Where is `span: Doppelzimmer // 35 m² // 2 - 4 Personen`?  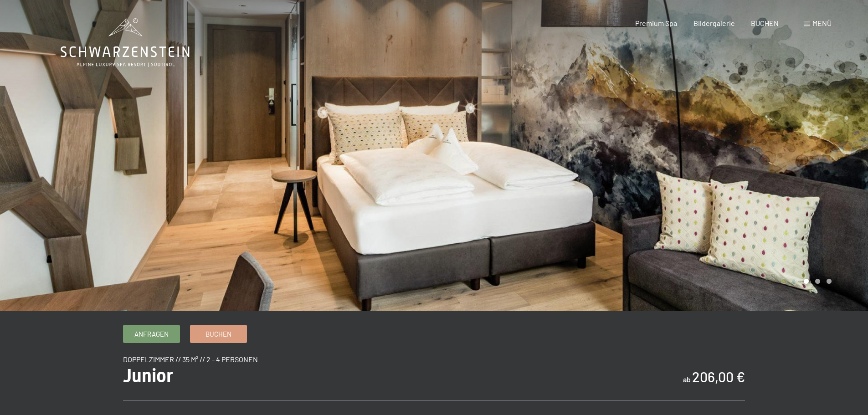 span: Doppelzimmer // 35 m² // 2 - 4 Personen is located at coordinates (191, 359).